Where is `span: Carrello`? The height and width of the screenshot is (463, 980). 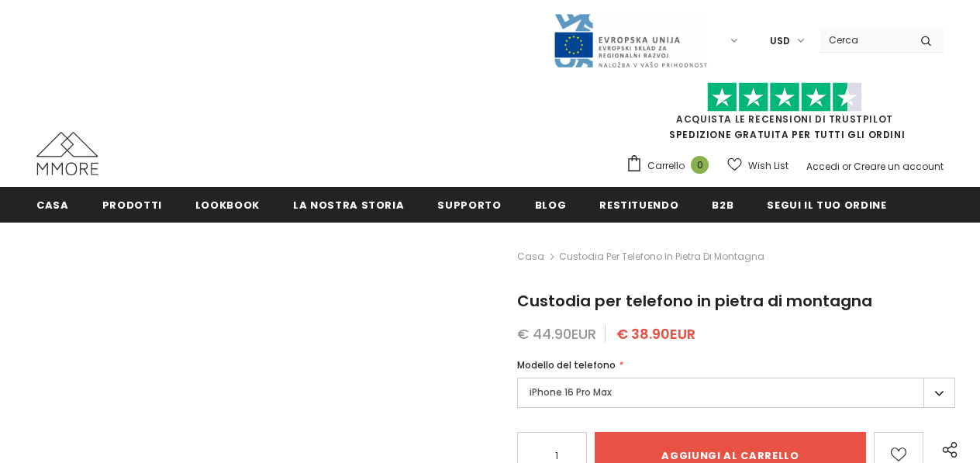 span: Carrello is located at coordinates (666, 166).